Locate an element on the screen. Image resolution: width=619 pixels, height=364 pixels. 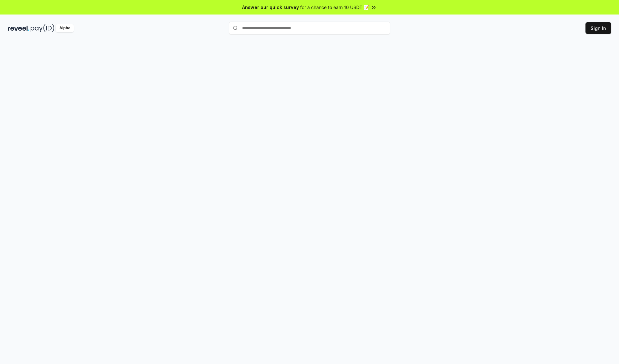
button: Sign In is located at coordinates (599, 28).